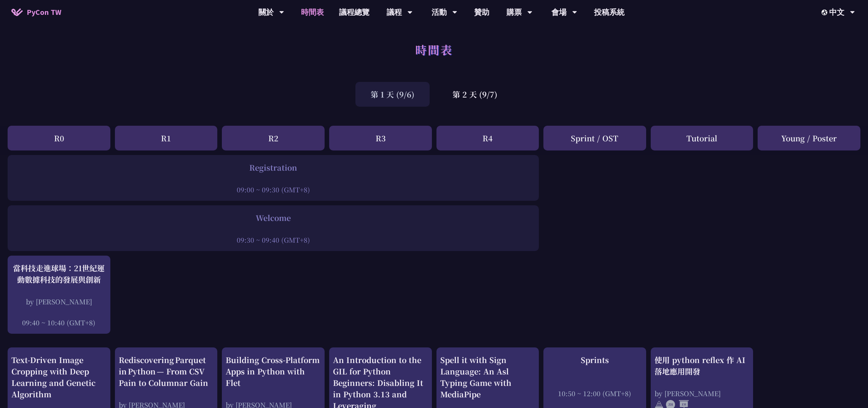 This screenshot has width=868, height=408. Describe the element at coordinates (17, 12) in the screenshot. I see `img: Home icon of PyCon TW 2025` at that location.